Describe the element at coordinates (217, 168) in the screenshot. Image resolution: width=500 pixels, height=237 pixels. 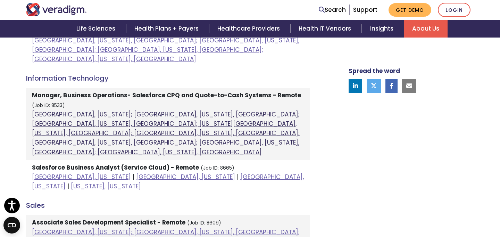
I see `small: (Job ID: 8665)` at that location.